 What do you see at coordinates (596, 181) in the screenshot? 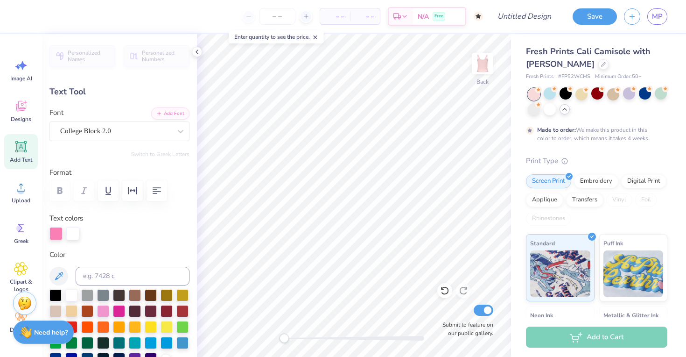
I see `div: Embroidery` at bounding box center [596, 181].